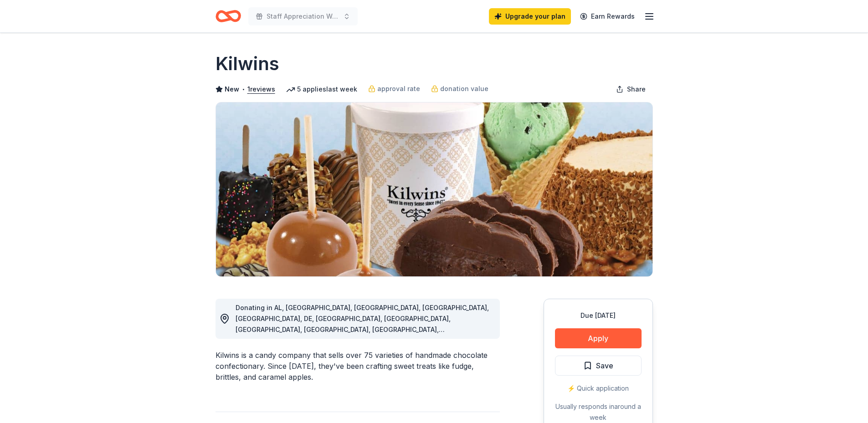 The width and height of the screenshot is (868, 423). I want to click on span: New, so click(232, 89).